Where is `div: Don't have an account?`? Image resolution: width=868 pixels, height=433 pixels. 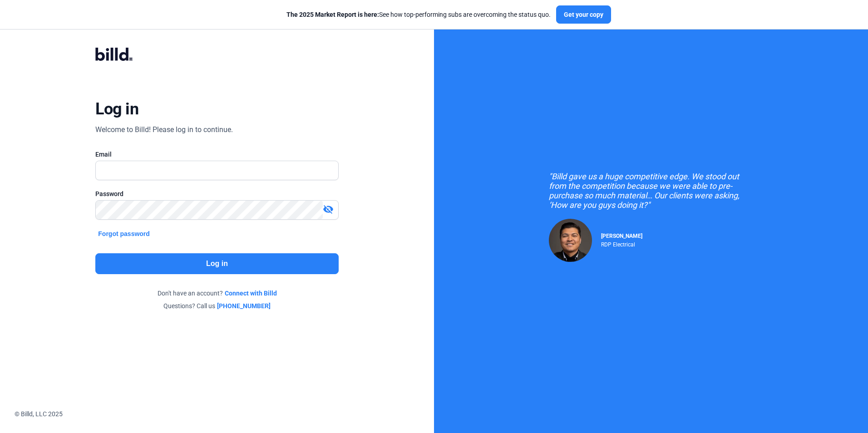 div: Don't have an account? is located at coordinates (217, 293).